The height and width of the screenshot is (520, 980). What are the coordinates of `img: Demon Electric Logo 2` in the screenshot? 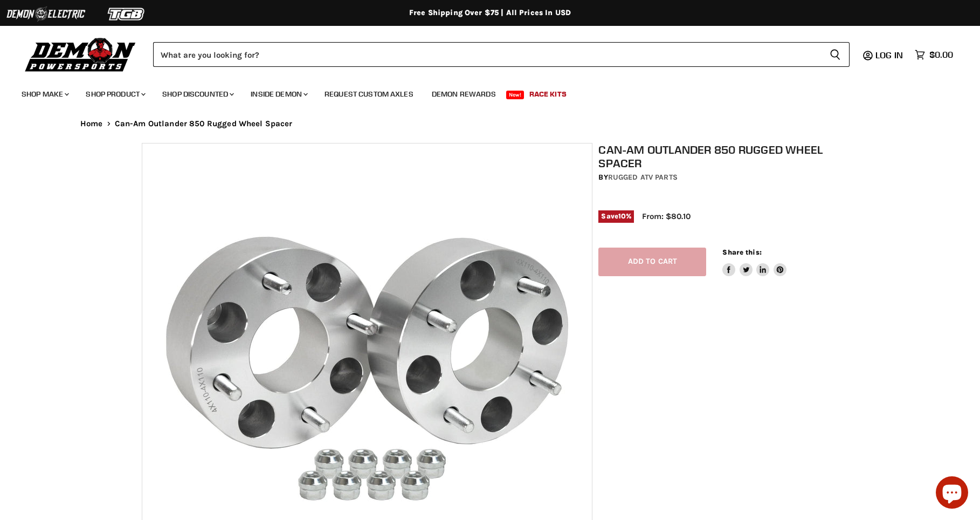 It's located at (46, 14).